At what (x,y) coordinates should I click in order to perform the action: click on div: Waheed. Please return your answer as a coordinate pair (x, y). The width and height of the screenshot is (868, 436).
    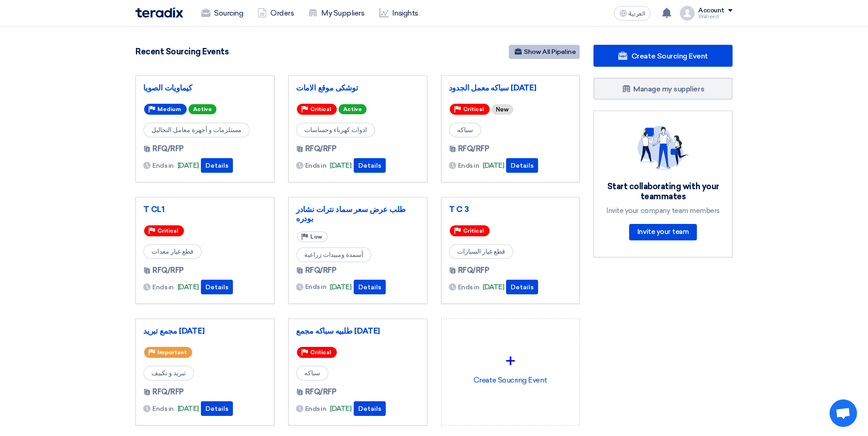
    Looking at the image, I should click on (715, 16).